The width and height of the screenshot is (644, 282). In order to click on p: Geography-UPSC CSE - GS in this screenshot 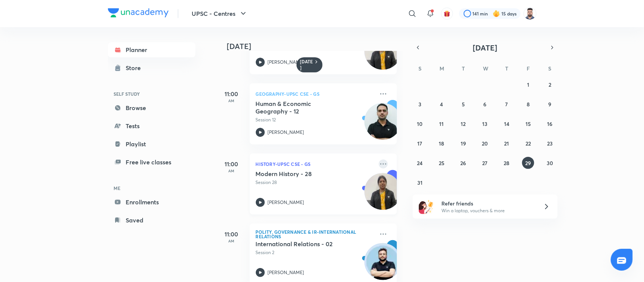, I will do `click(315, 94)`.